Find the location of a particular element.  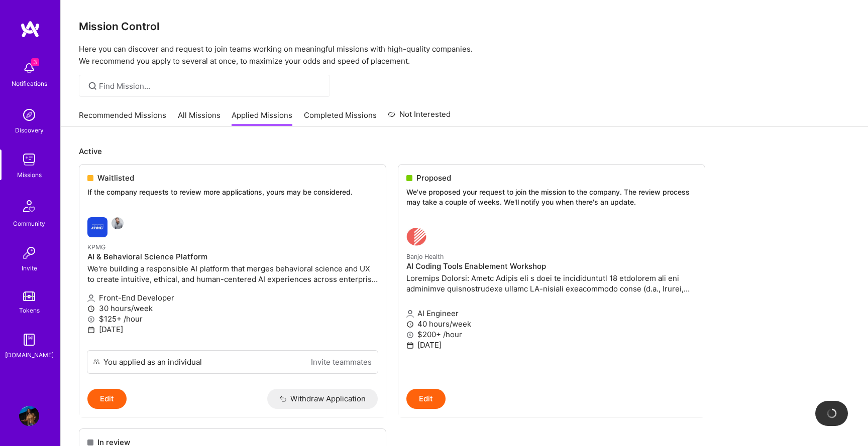

small: Banjo Health is located at coordinates (425, 257).